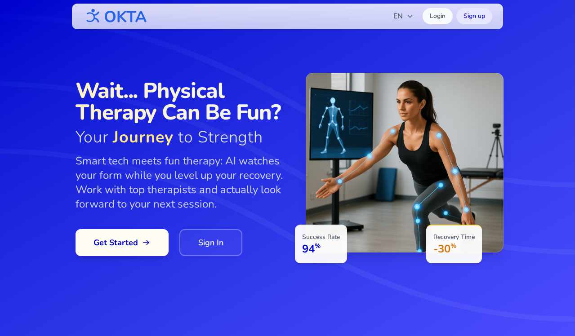 The width and height of the screenshot is (575, 336). What do you see at coordinates (115, 16) in the screenshot?
I see `a: OKTA logo` at bounding box center [115, 16].